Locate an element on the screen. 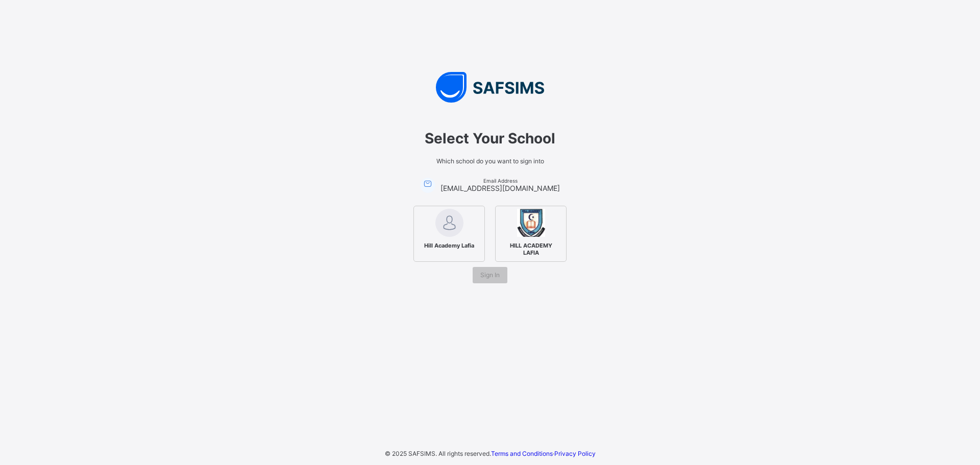 This screenshot has height=465, width=980. span: HILL ACADEMY LAFIA is located at coordinates (531, 249).